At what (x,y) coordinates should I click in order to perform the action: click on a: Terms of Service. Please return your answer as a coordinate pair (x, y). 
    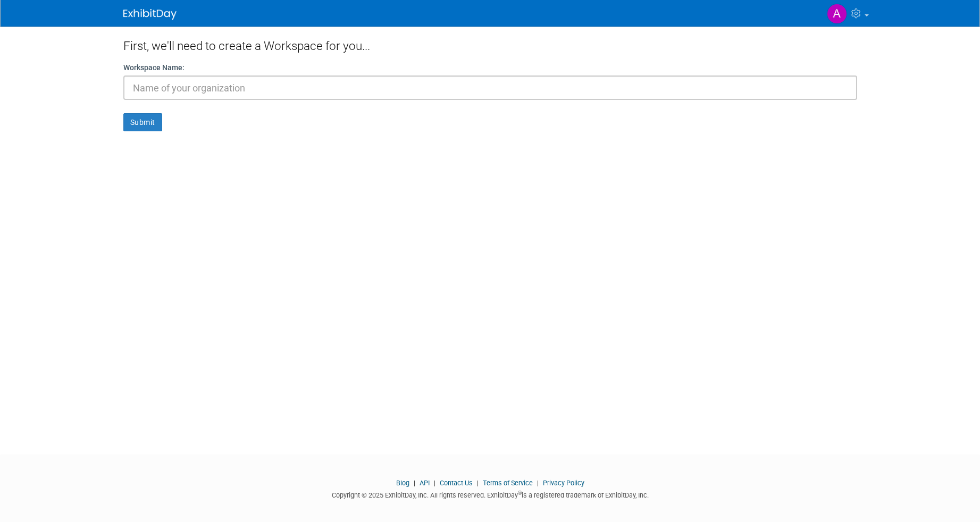
    Looking at the image, I should click on (508, 483).